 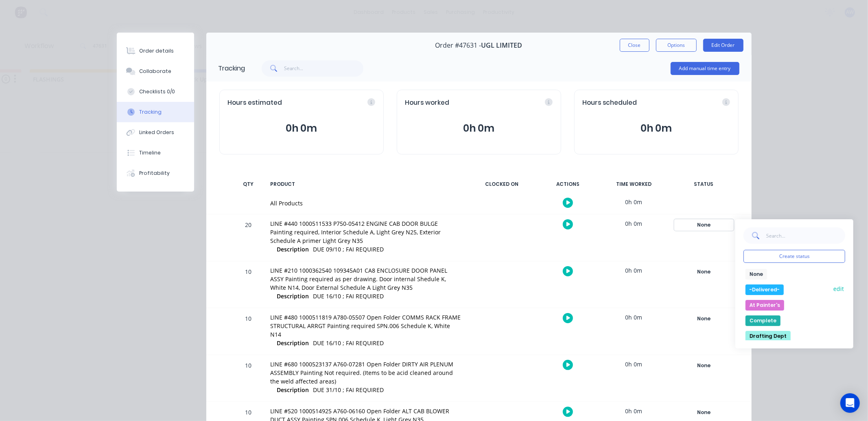 What do you see at coordinates (768, 336) in the screenshot?
I see `button: Drafting Dept` at bounding box center [768, 336].